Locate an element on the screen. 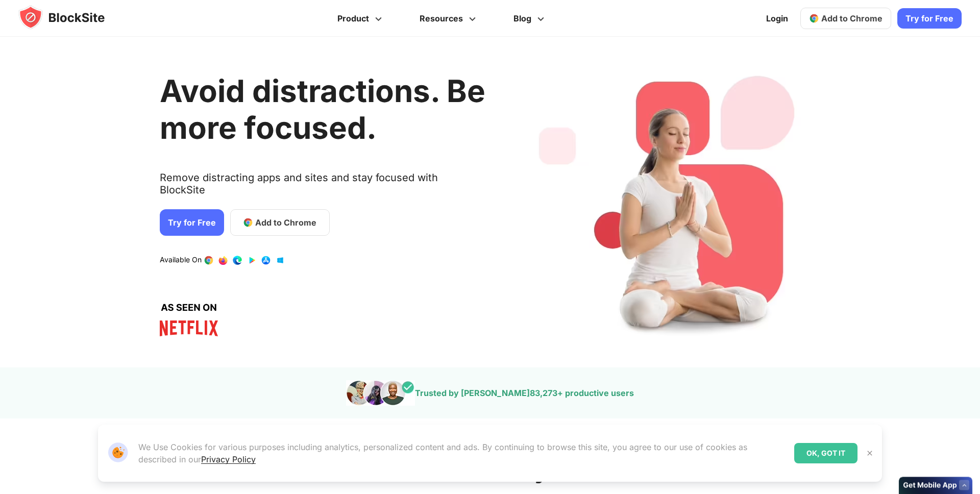 This screenshot has width=980, height=494. p: We Use Cookies for various purposes including analytics, personalized content and ads. By continu... is located at coordinates (462, 453).